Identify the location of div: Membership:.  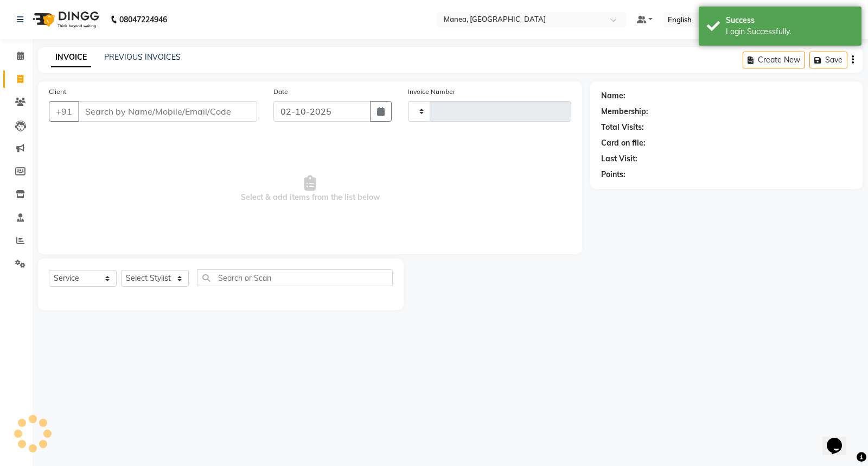
(625, 111).